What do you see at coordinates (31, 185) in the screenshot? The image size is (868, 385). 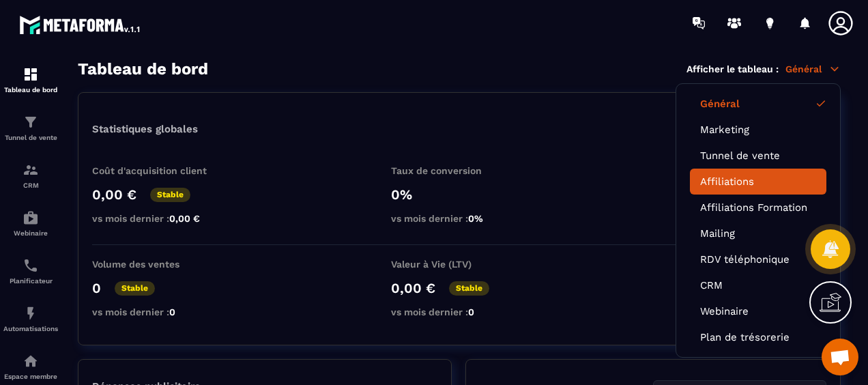 I see `p: CRM` at bounding box center [31, 185].